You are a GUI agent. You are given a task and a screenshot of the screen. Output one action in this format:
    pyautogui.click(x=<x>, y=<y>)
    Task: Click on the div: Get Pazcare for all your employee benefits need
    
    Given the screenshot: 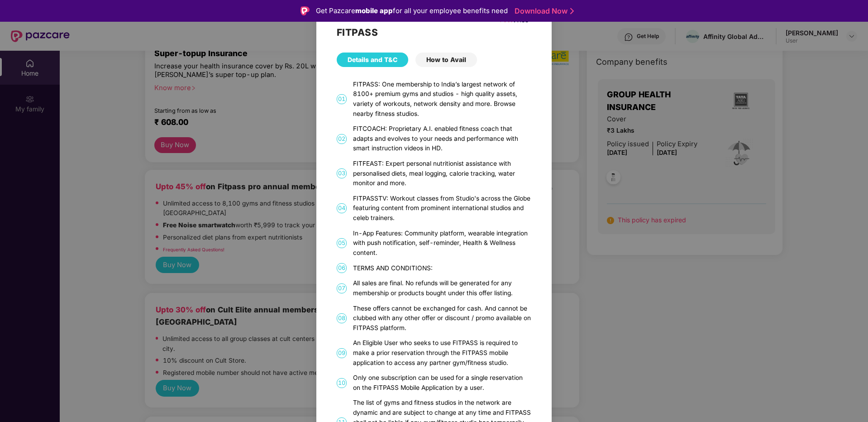 What is the action you would take?
    pyautogui.click(x=412, y=11)
    